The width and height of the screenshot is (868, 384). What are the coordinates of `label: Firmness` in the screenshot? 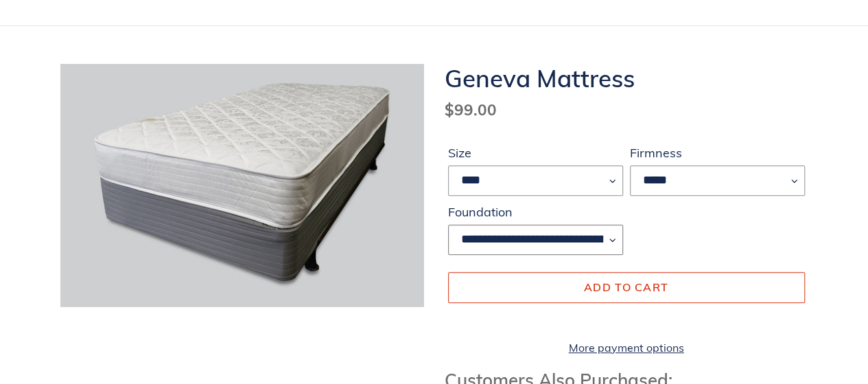 It's located at (717, 152).